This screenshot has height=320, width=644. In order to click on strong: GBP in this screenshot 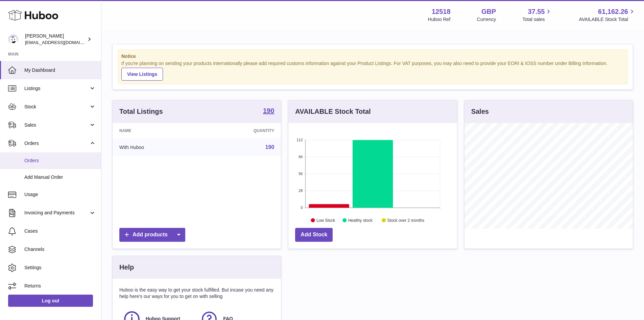, I will do `click(489, 12)`.